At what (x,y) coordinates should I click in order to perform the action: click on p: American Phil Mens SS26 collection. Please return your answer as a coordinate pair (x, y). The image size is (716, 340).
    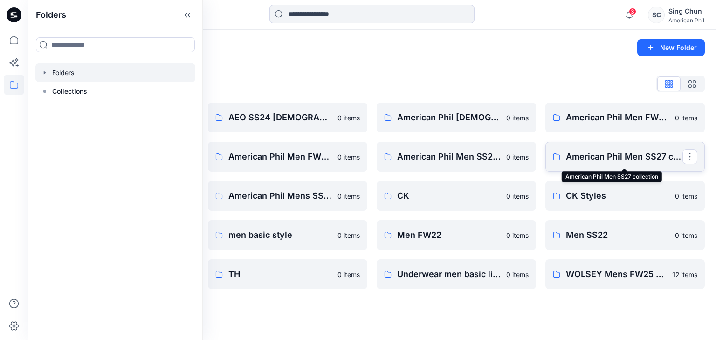
    Looking at the image, I should click on (280, 196).